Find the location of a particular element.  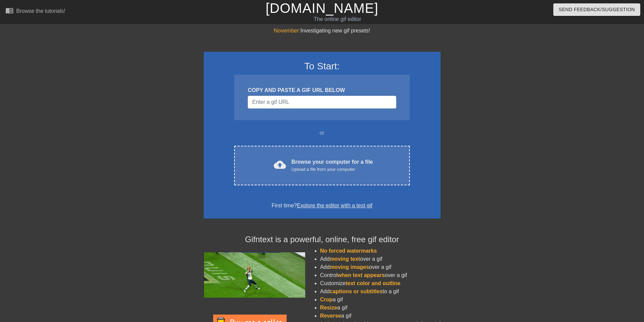

a: Browse the tutorials! is located at coordinates (35, 11).